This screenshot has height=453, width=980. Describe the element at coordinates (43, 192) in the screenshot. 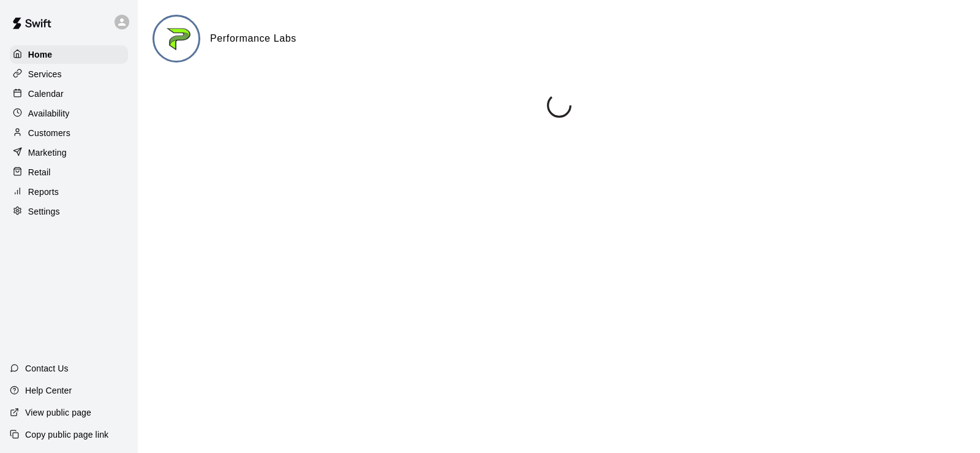

I see `p: Reports` at that location.